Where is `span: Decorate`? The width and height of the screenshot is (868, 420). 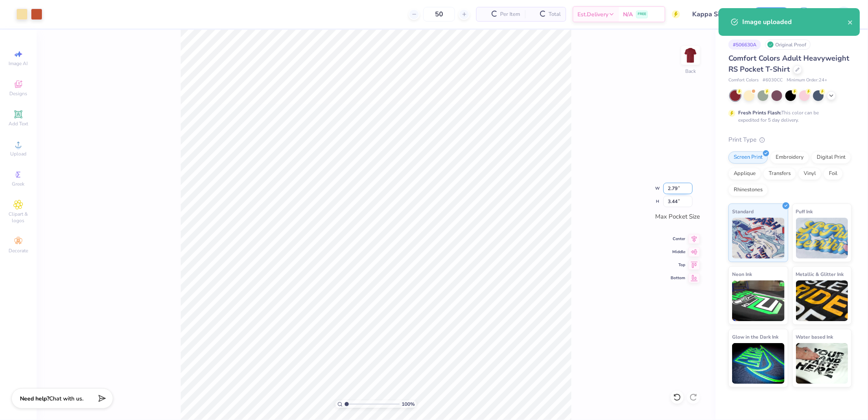 span: Decorate is located at coordinates (19, 251).